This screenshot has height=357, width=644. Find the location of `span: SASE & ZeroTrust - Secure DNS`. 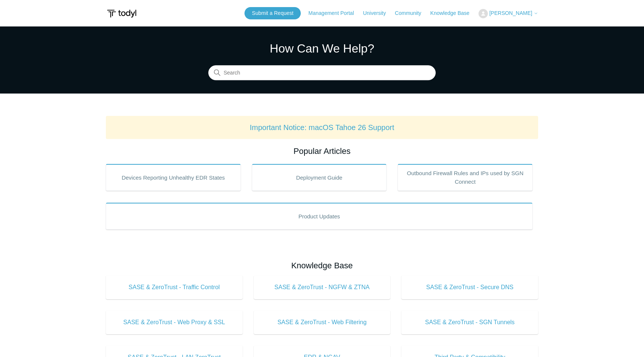

span: SASE & ZeroTrust - Secure DNS is located at coordinates (469, 287).